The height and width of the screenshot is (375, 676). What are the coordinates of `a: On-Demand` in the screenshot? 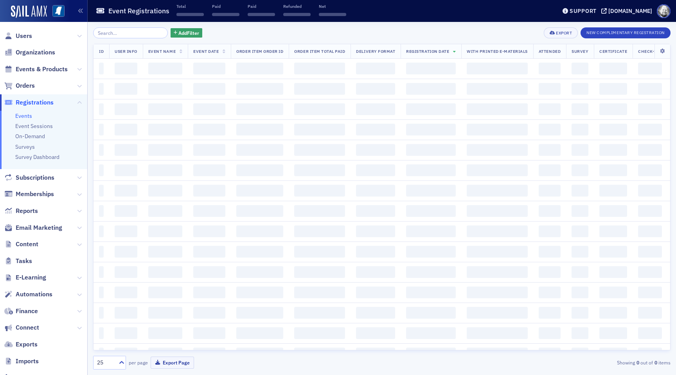 It's located at (30, 136).